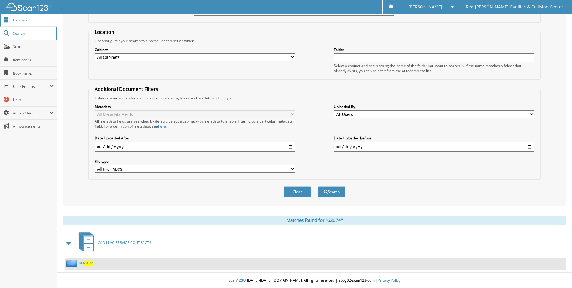 The height and width of the screenshot is (288, 572). What do you see at coordinates (434, 106) in the screenshot?
I see `label: Uploaded By` at bounding box center [434, 106].